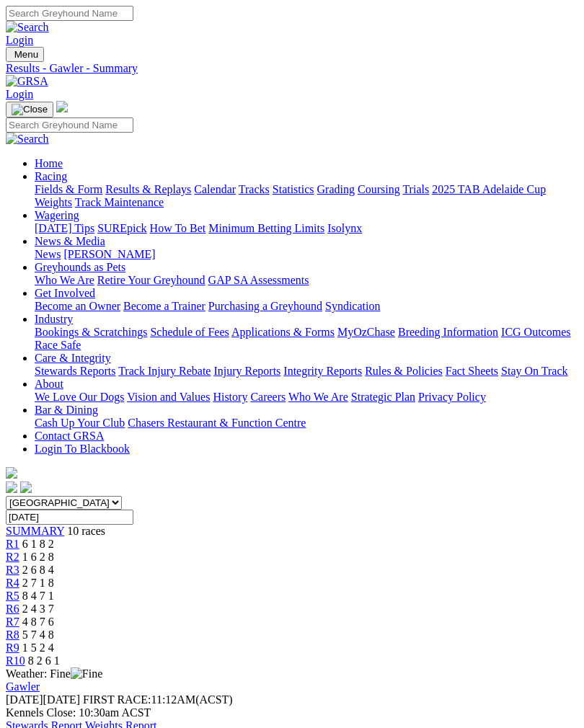 The height and width of the screenshot is (728, 584). What do you see at coordinates (12, 595) in the screenshot?
I see `span: R5` at bounding box center [12, 595].